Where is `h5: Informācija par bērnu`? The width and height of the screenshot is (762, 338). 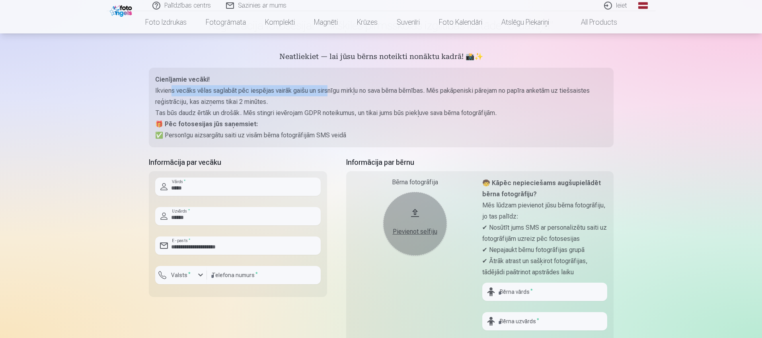
h5: Informācija par bērnu is located at coordinates (480, 162).